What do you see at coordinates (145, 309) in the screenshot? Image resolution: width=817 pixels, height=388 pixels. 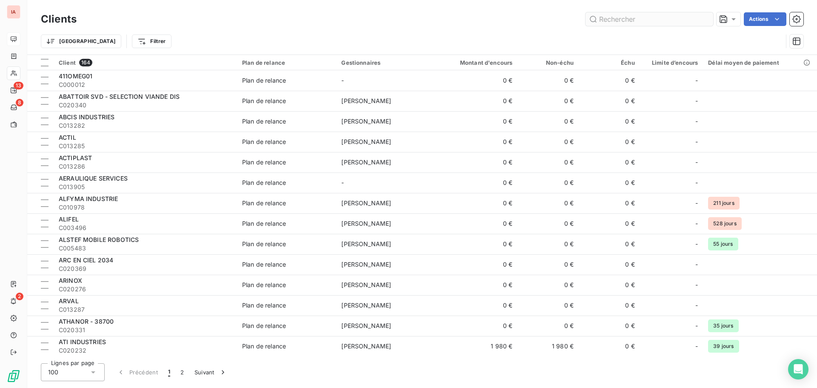 I see `span: C013287` at bounding box center [145, 309].